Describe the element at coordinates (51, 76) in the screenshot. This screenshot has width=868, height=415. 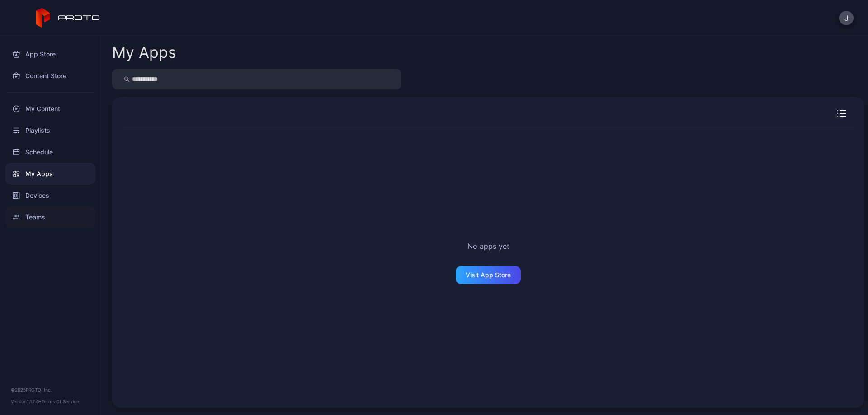
I see `div: Content Store` at that location.